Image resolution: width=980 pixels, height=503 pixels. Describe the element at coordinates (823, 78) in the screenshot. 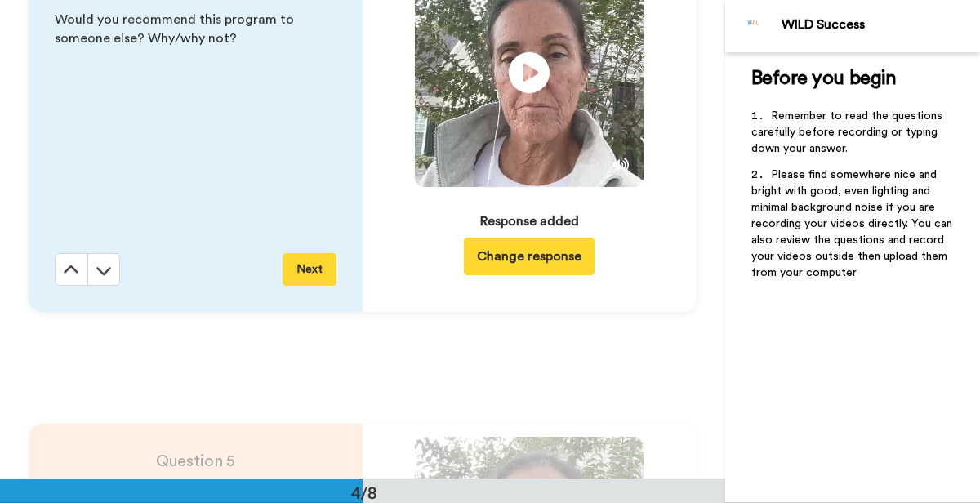

I see `span: Before you begin` at that location.